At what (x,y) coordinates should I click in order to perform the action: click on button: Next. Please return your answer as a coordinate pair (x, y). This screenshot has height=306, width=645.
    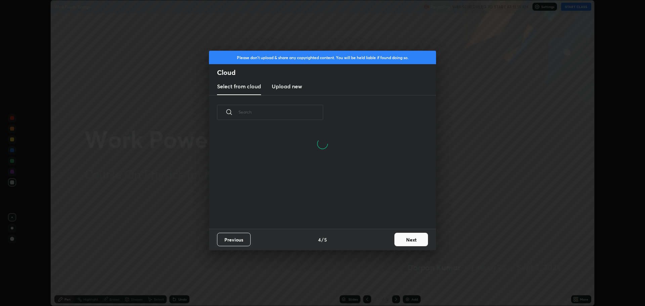
    Looking at the image, I should click on (411, 240).